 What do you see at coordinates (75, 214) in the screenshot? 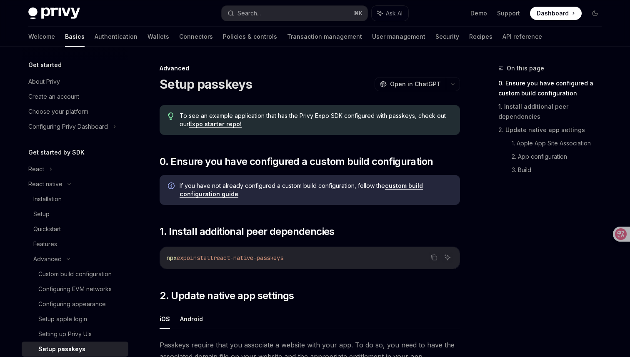
I see `a: Setup` at bounding box center [75, 214].